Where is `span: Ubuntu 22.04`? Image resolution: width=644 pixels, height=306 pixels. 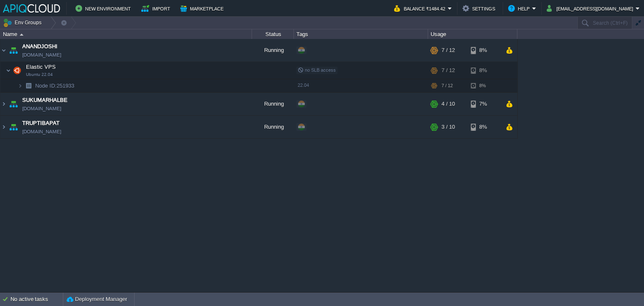 span: Ubuntu 22.04 is located at coordinates (39, 75).